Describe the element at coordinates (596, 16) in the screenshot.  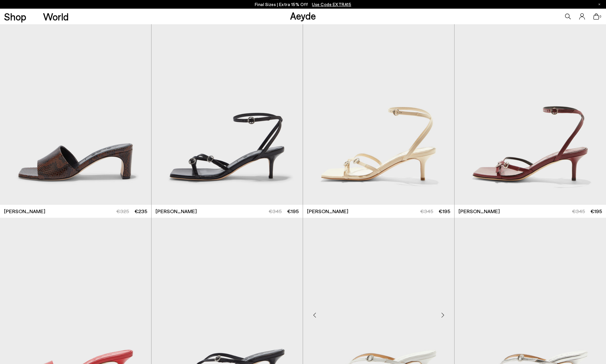
I see `a: 0` at that location.